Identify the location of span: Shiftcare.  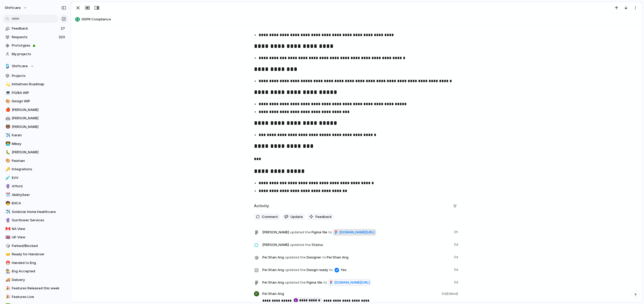
(20, 66).